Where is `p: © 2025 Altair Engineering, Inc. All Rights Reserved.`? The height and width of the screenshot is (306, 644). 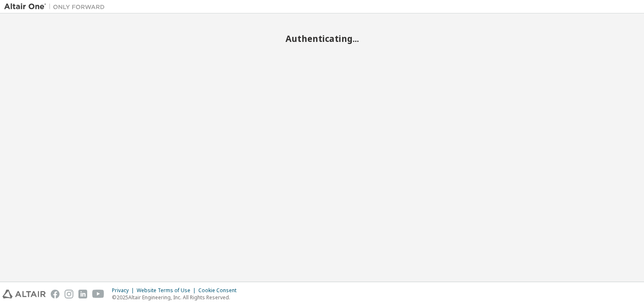 p: © 2025 Altair Engineering, Inc. All Rights Reserved. is located at coordinates (176, 297).